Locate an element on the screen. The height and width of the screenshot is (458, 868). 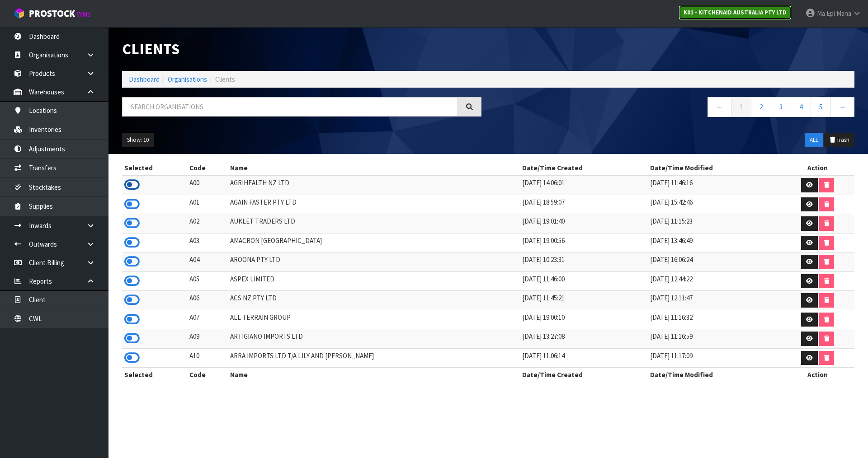
img: cube-alt.png is located at coordinates (19, 13).